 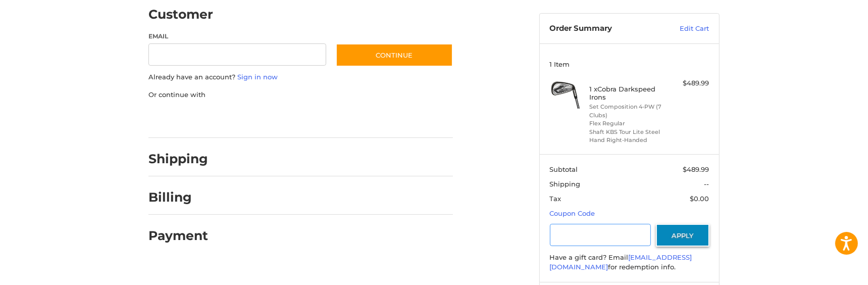 I want to click on input: Gift Certificate or Coupon Code, so click(x=600, y=235).